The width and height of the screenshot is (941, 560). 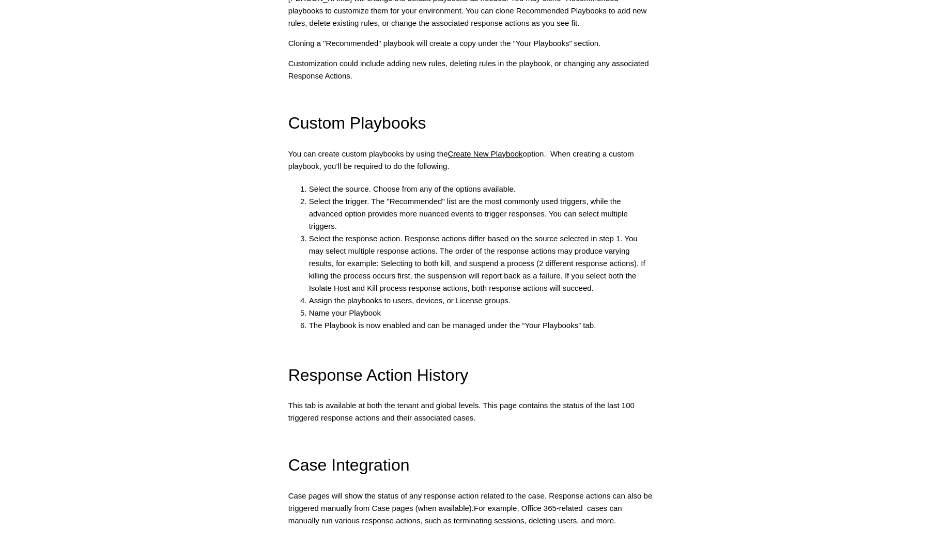 What do you see at coordinates (344, 313) in the screenshot?
I see `span: Name your Playbook` at bounding box center [344, 313].